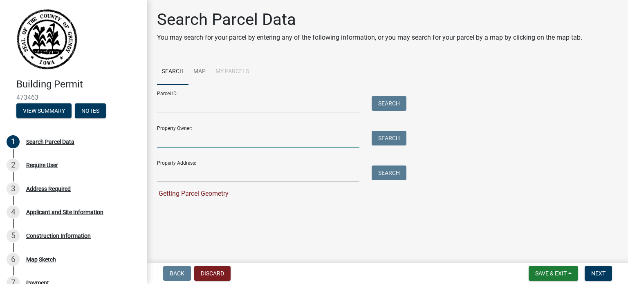 The image size is (628, 284). Describe the element at coordinates (44, 111) in the screenshot. I see `wm-modal-confirm: Summary` at that location.